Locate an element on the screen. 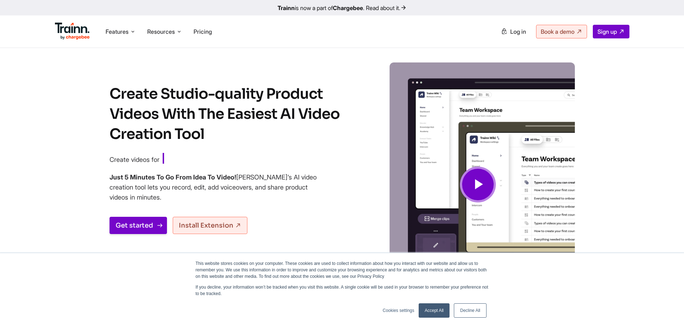 This screenshot has height=327, width=684. span: Employee Training is located at coordinates (206, 159).